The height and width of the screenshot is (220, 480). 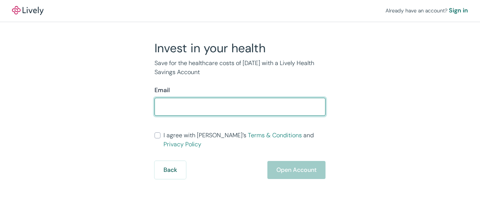 What do you see at coordinates (459, 11) in the screenshot?
I see `div: Sign in` at bounding box center [459, 11].